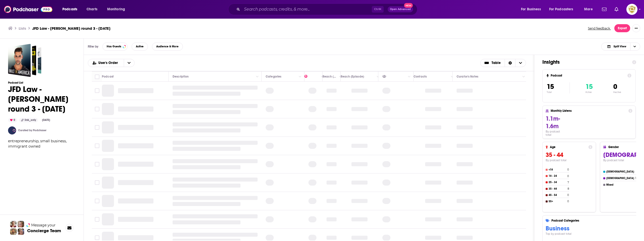  Describe the element at coordinates (330, 77) in the screenshot. I see `div: Has Guest` at that location.